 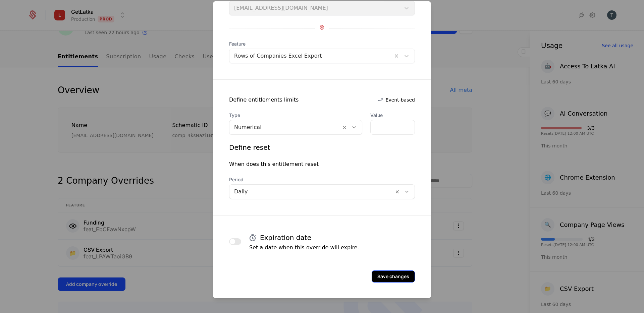 I want to click on span: Type, so click(x=296, y=115).